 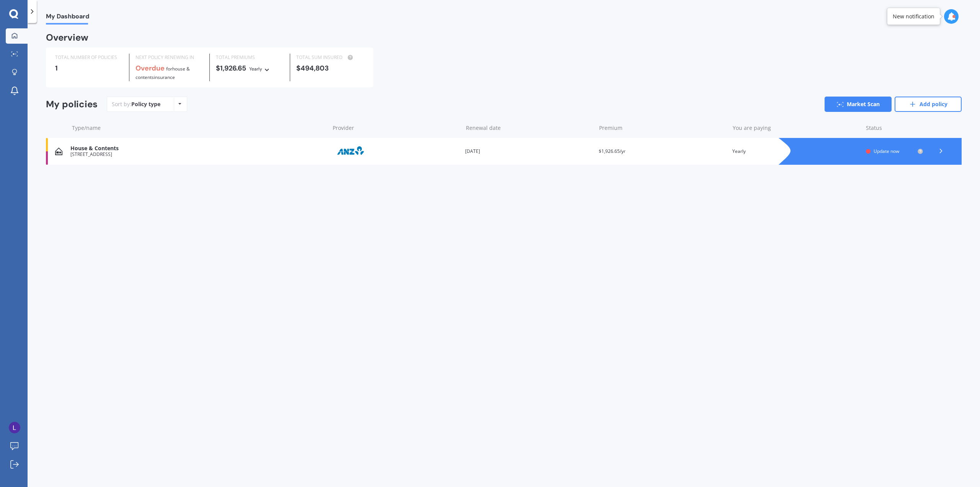 What do you see at coordinates (663, 128) in the screenshot?
I see `div: Premium` at bounding box center [663, 128].